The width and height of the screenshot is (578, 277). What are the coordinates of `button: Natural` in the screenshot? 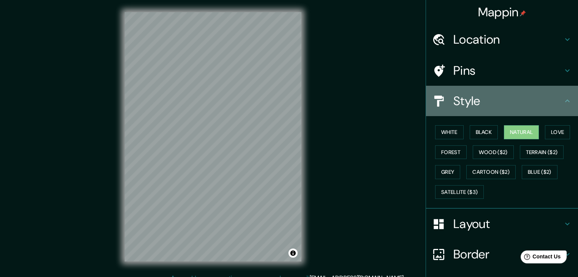 It's located at (521, 132).